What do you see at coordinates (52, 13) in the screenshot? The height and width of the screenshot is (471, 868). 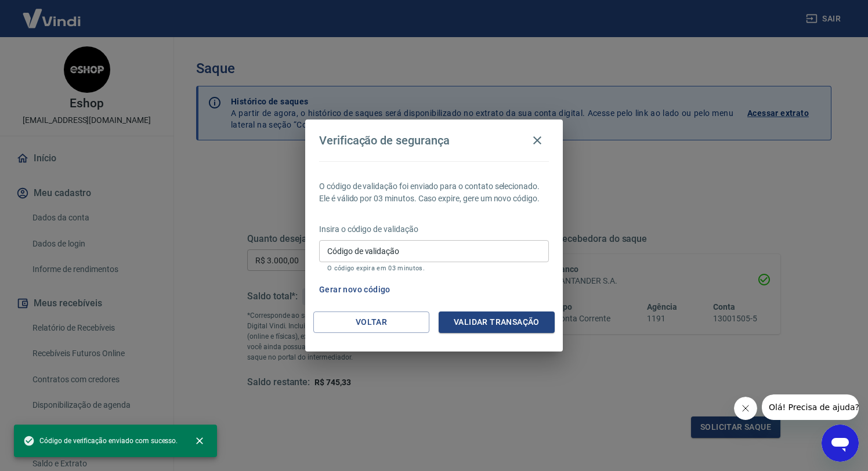 I see `span: Olá! Precisa de ajuda?` at bounding box center [52, 13].